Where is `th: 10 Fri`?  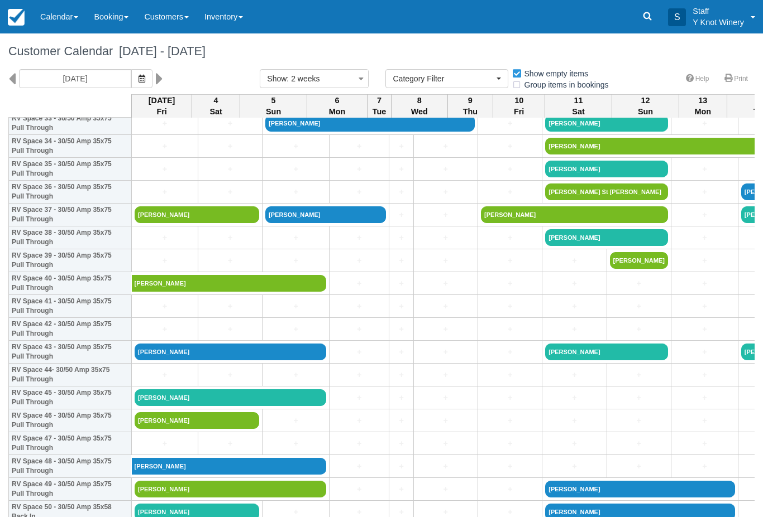
th: 10 Fri is located at coordinates (519, 106).